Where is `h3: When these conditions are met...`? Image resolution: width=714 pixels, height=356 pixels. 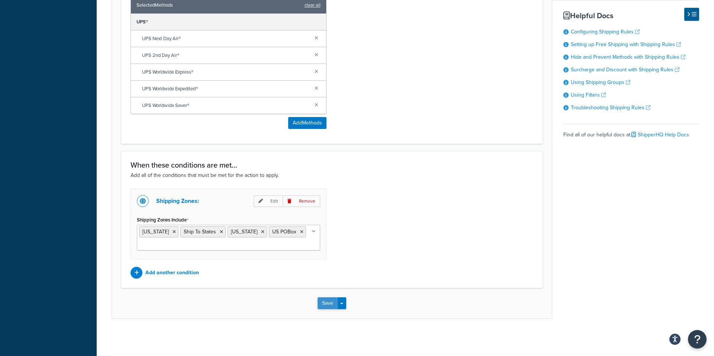
h3: When these conditions are met... is located at coordinates (331, 165).